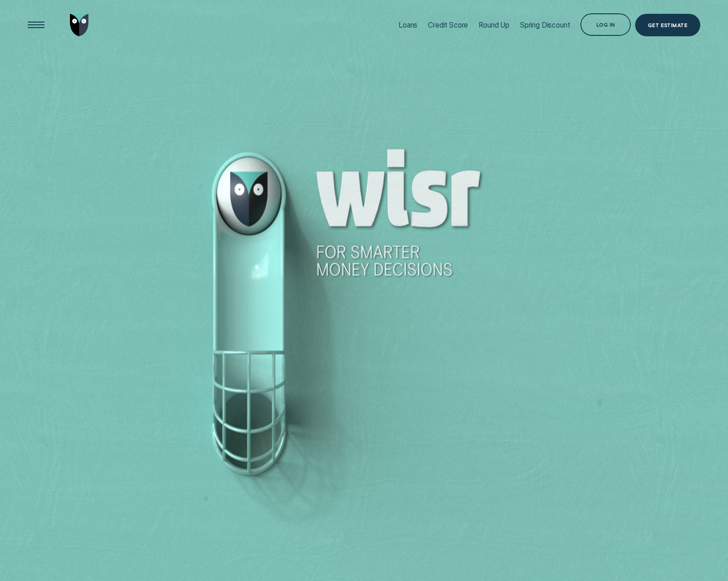 The height and width of the screenshot is (581, 728). What do you see at coordinates (667, 25) in the screenshot?
I see `a: Get Estimate` at bounding box center [667, 25].